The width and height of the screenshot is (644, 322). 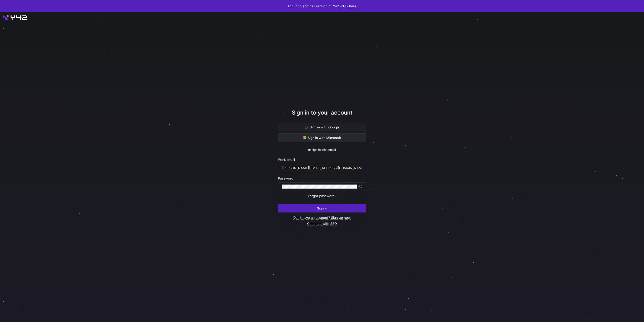 I want to click on span: Work email, so click(x=286, y=159).